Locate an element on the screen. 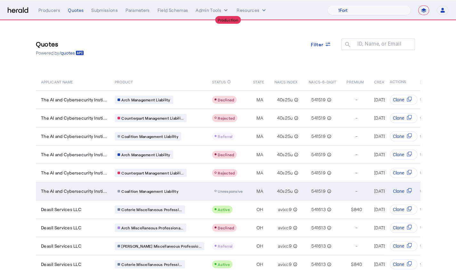 Image resolution: width=456 pixels, height=273 pixels. span: STATUS is located at coordinates (219, 81).